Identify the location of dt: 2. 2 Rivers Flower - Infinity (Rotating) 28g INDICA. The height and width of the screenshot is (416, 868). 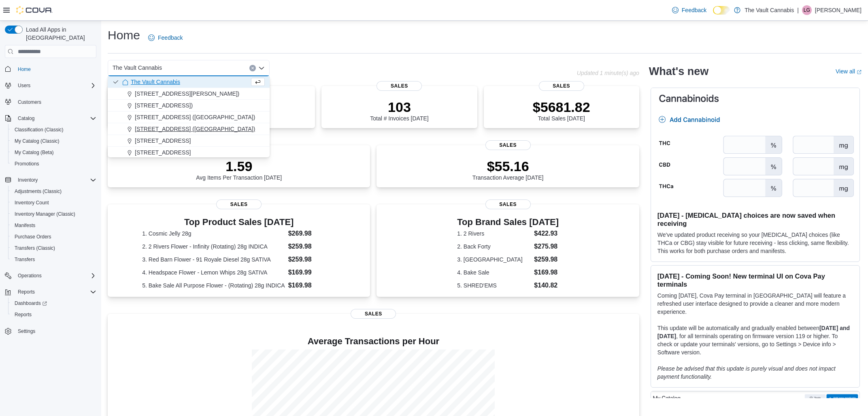
(213, 247).